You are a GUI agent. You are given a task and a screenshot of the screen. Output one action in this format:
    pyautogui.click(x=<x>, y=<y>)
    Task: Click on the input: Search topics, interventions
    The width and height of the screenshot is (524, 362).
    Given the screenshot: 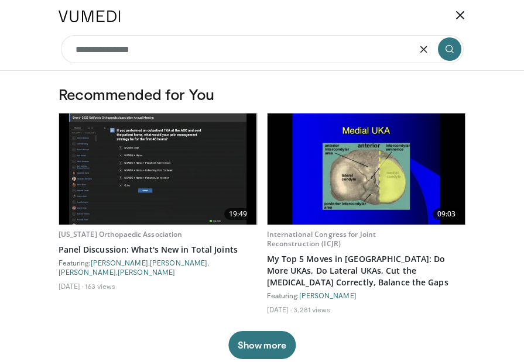 What is the action you would take?
    pyautogui.click(x=262, y=49)
    